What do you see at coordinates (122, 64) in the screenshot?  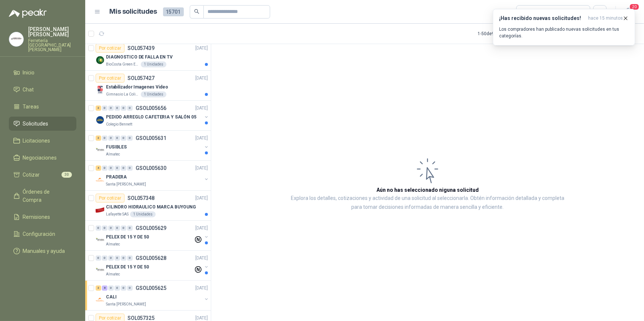 I see `p: BioCosta Green Energy S.A.S` at bounding box center [122, 64].